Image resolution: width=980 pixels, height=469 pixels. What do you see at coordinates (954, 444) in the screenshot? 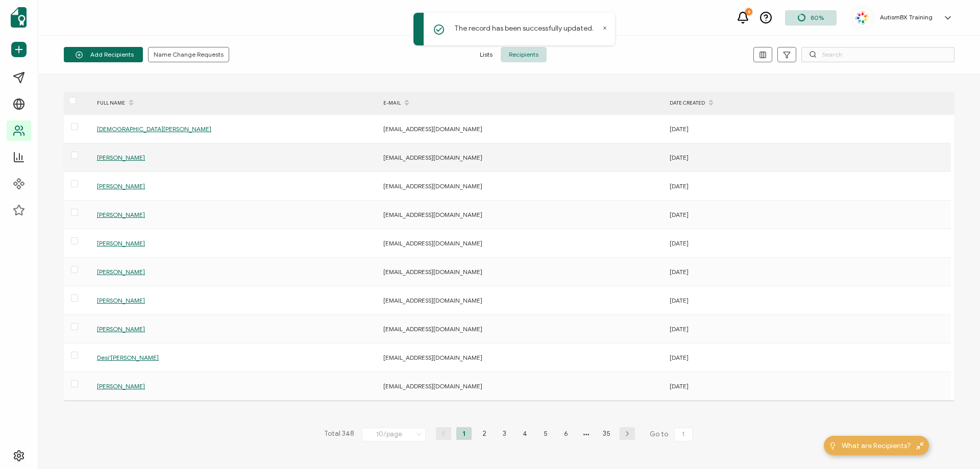
I see `div: Chat Widget` at bounding box center [954, 444].